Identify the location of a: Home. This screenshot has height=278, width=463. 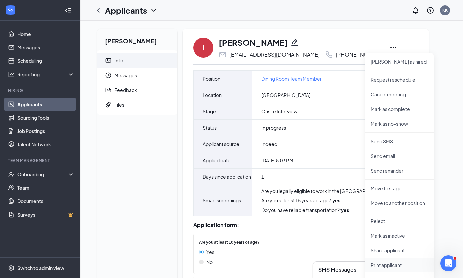
(46, 34).